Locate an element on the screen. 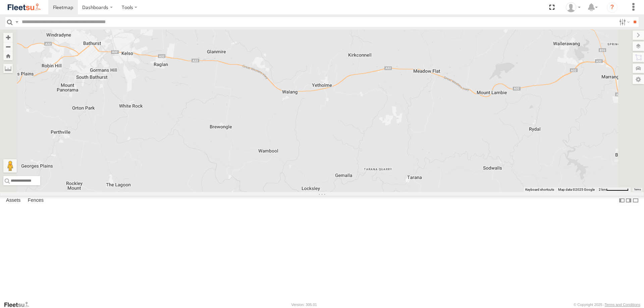  button: Drag Pegman onto the map to open Street View is located at coordinates (10, 166).